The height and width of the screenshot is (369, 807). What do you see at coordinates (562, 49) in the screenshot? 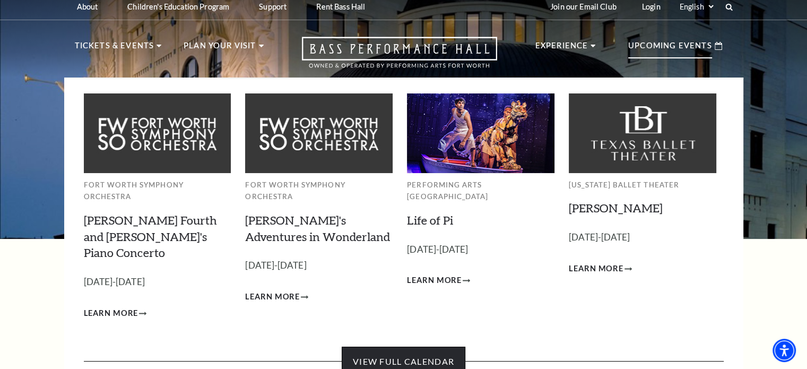
I see `p: Experience` at bounding box center [562, 49].